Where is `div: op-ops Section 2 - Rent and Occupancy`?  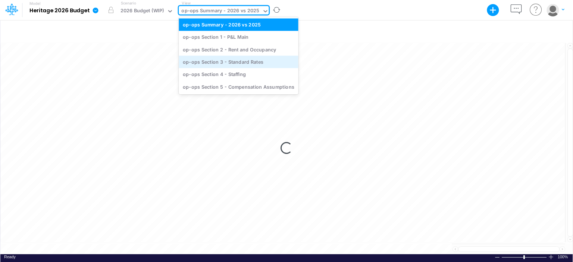 div: op-ops Section 2 - Rent and Occupancy is located at coordinates (238, 49).